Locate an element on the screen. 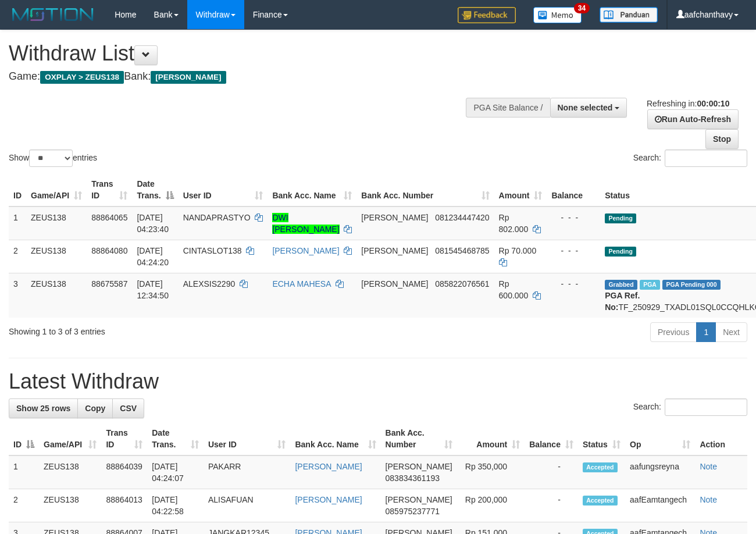 The image size is (756, 534). th: Balance is located at coordinates (573, 190).